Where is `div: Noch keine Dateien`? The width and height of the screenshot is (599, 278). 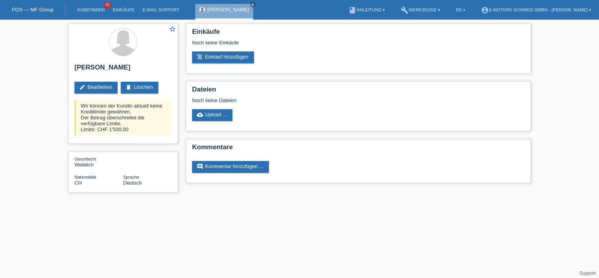 div: Noch keine Dateien is located at coordinates (312, 100).